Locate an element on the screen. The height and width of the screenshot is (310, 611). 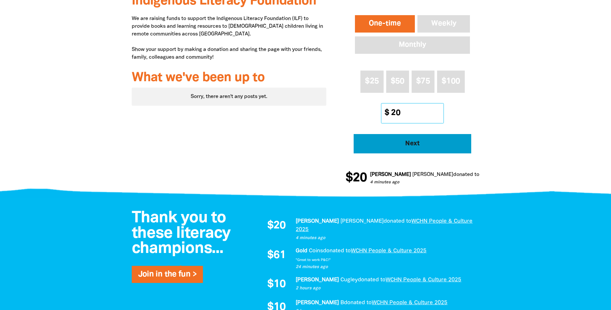
button: $100 is located at coordinates (451, 82).